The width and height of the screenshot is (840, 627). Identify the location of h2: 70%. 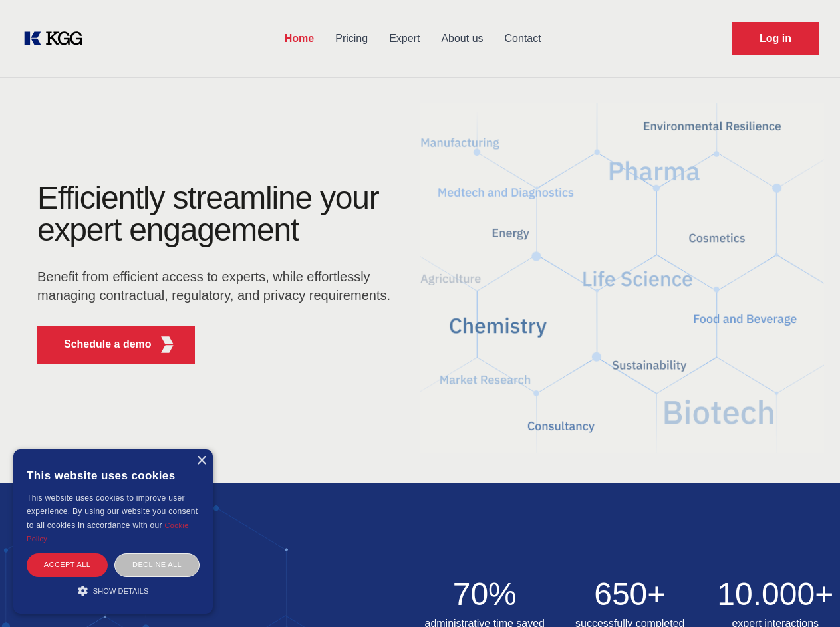
(485, 594).